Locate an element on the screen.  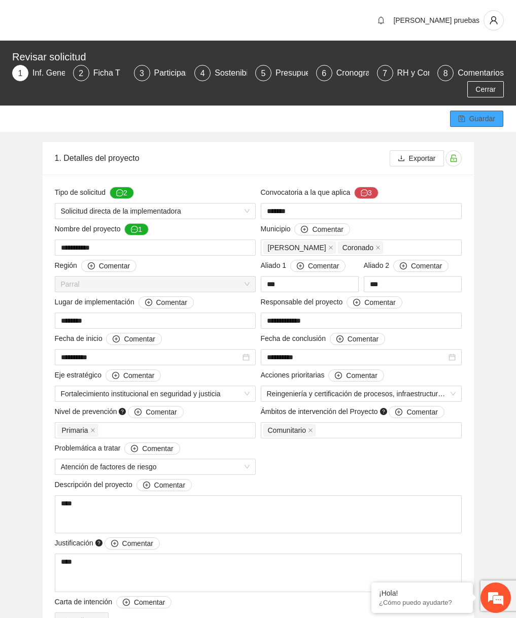
span: Balleza is located at coordinates (299, 248).